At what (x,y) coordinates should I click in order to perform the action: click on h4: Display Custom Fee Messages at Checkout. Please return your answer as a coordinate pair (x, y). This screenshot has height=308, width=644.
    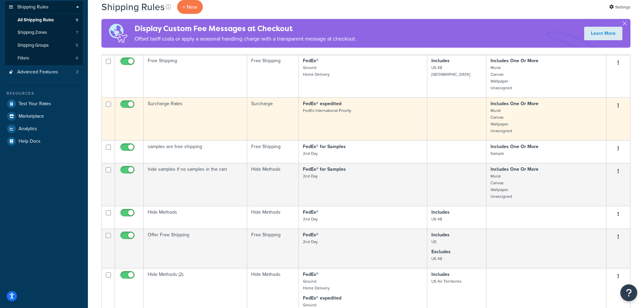
    Looking at the image, I should click on (245, 28).